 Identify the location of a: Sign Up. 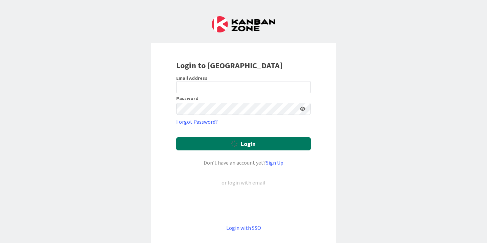
(275, 163).